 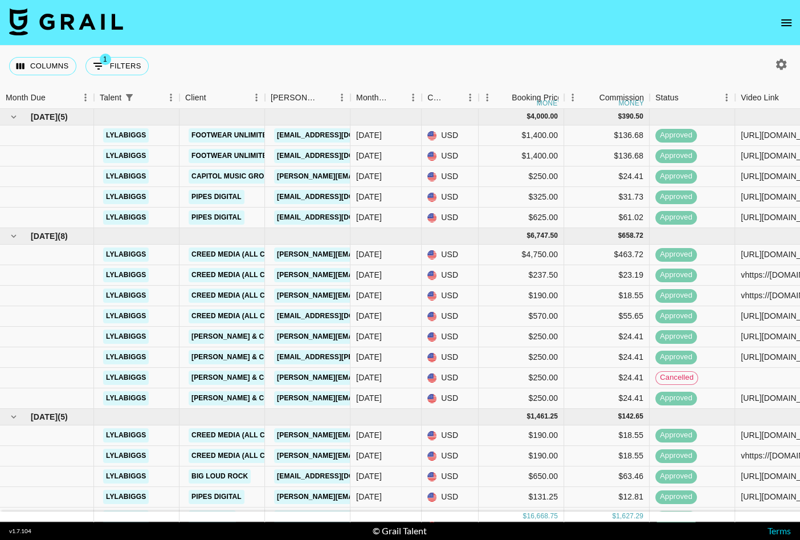 I want to click on div: Booking Price, so click(x=537, y=97).